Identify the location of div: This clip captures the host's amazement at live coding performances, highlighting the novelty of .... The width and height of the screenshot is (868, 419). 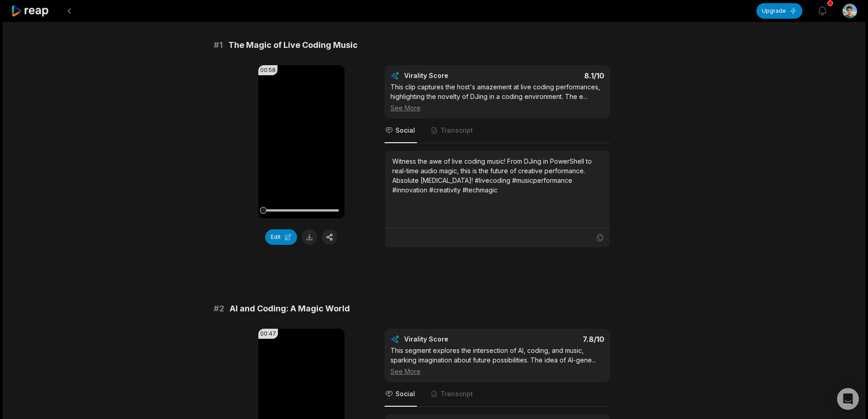
(497, 97).